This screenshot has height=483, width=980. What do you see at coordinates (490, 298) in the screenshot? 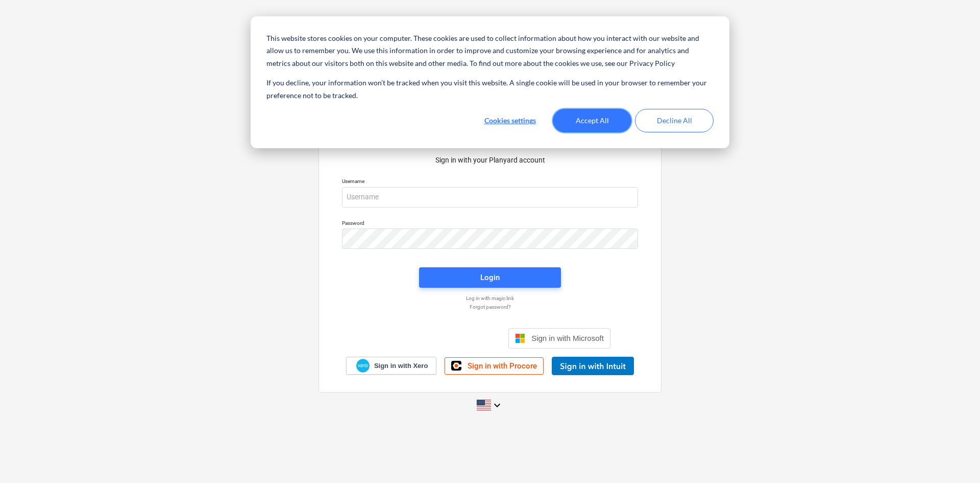
I see `a: Log in with magic link` at bounding box center [490, 298].